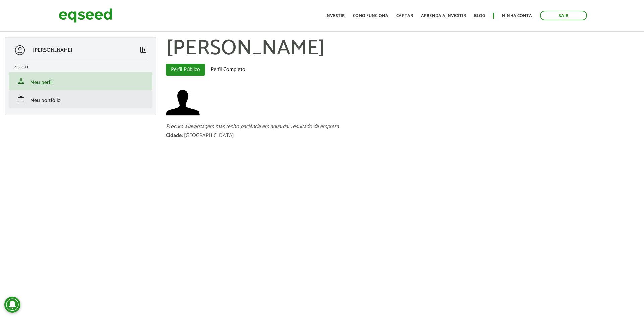 This screenshot has width=644, height=317. What do you see at coordinates (443, 15) in the screenshot?
I see `a: Aprenda a investir` at bounding box center [443, 15].